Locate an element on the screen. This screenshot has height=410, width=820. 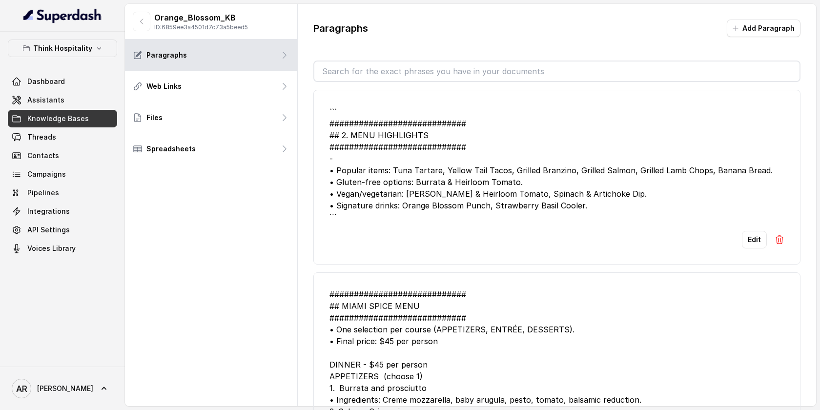
a: Integrations is located at coordinates (62, 211).